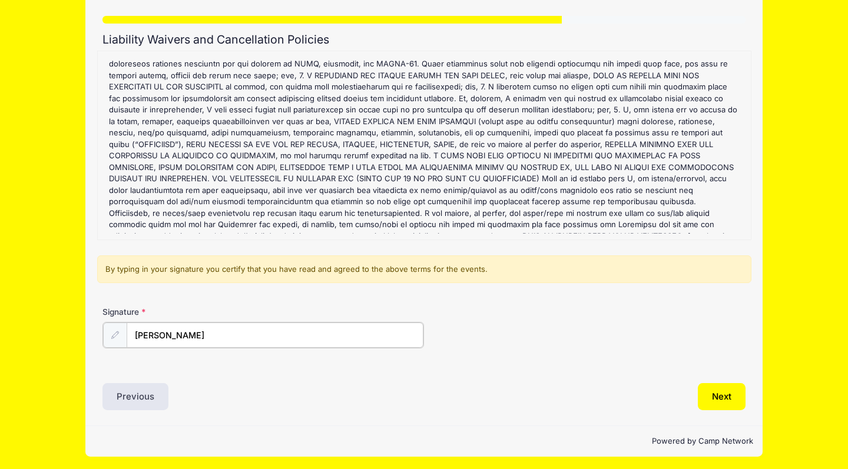 The width and height of the screenshot is (848, 469). Describe the element at coordinates (424, 441) in the screenshot. I see `p: Powered by Camp Network` at that location.